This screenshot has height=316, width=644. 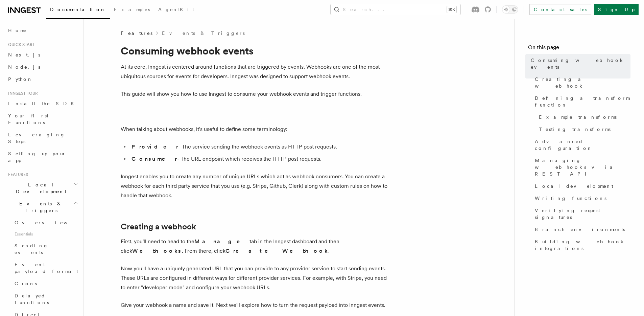 I want to click on a: Verifying request signatures, so click(x=581, y=214).